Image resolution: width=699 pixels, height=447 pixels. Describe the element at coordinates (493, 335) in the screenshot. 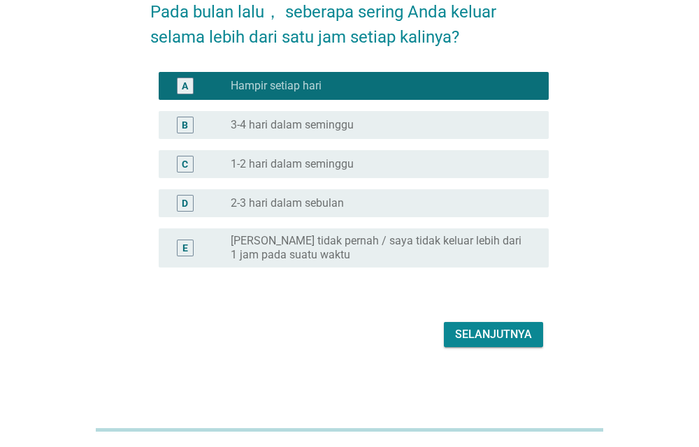

I see `button: Selanjutnya` at that location.